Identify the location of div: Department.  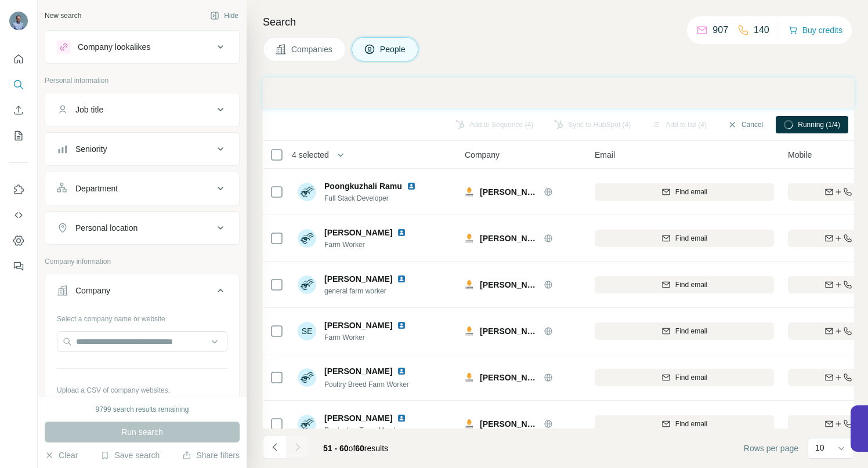
(97, 188).